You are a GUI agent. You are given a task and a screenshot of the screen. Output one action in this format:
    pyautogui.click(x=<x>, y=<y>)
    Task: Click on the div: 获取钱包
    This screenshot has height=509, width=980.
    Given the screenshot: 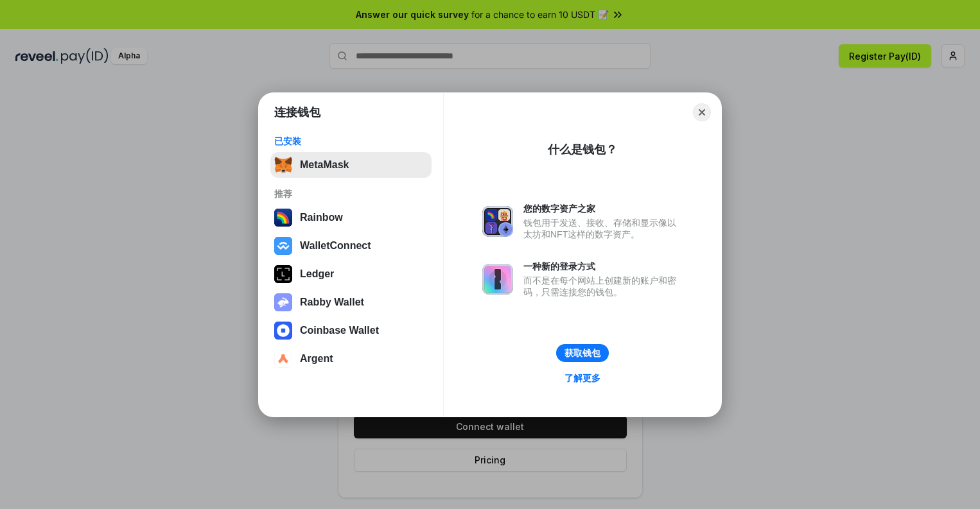 What is the action you would take?
    pyautogui.click(x=582, y=353)
    